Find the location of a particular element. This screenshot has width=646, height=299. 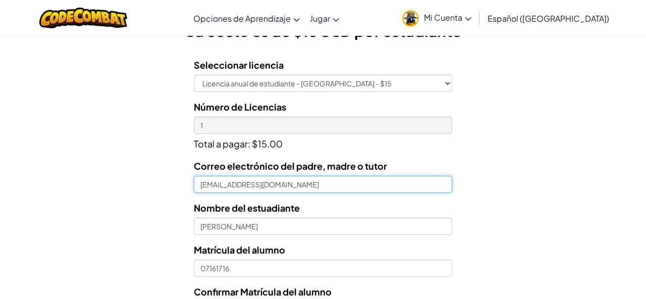

span: Opciones de Aprendizaje is located at coordinates (242, 18).